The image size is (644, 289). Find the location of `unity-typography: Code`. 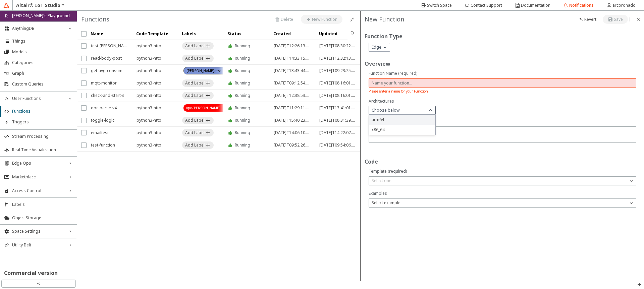

unity-typography: Code is located at coordinates (502, 163).